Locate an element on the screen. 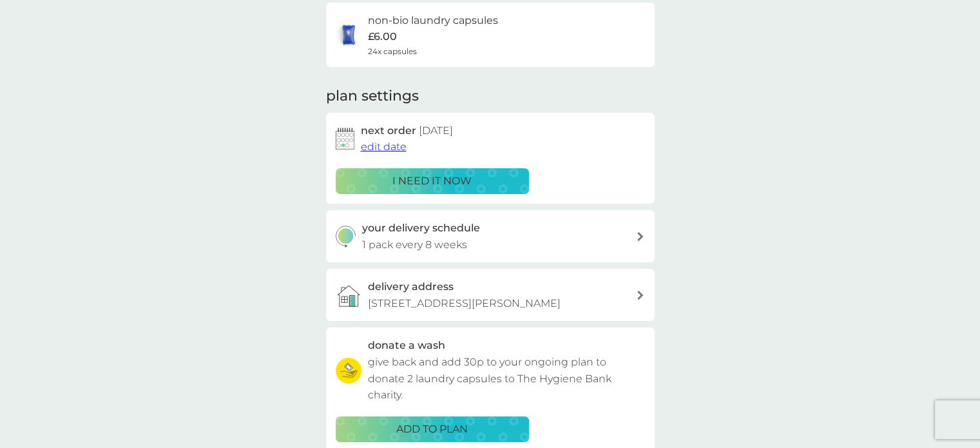  button: ADD TO PLAN is located at coordinates (433, 429).